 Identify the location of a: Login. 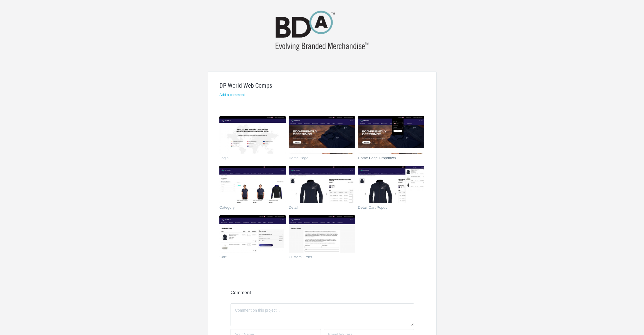
(249, 159).